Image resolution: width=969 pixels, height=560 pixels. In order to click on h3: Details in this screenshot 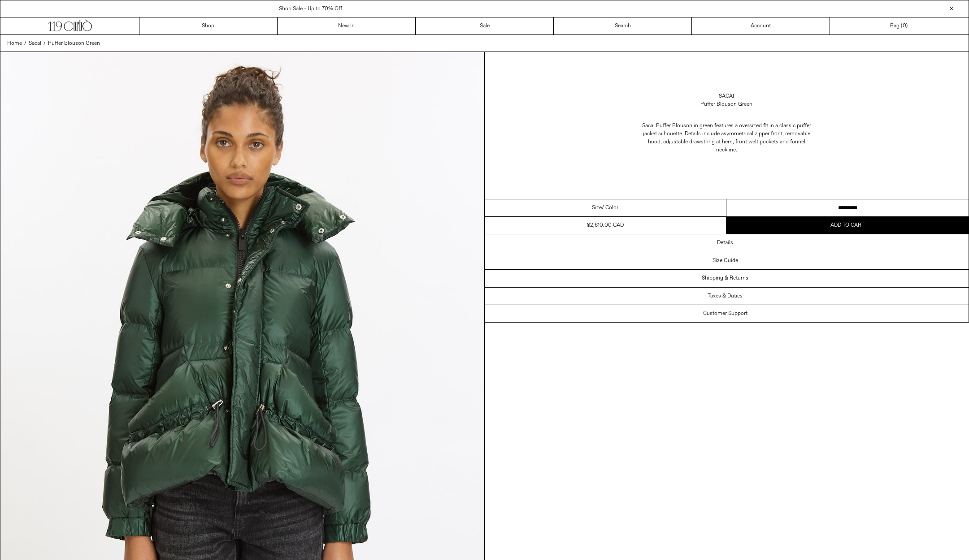, I will do `click(725, 243)`.